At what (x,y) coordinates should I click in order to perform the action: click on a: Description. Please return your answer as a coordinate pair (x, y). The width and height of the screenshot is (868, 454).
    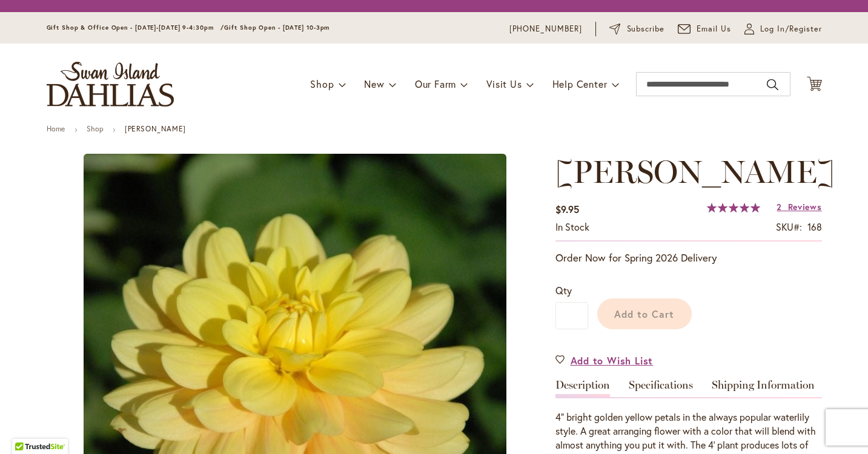
    Looking at the image, I should click on (583, 388).